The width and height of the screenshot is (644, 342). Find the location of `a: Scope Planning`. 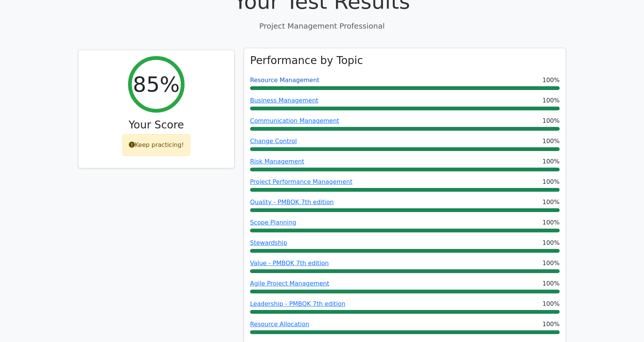

a: Scope Planning is located at coordinates (273, 222).